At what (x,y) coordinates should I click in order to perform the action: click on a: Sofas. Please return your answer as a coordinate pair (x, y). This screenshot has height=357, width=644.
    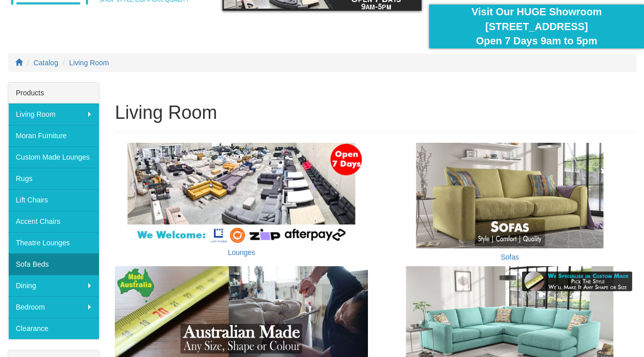
    Looking at the image, I should click on (510, 257).